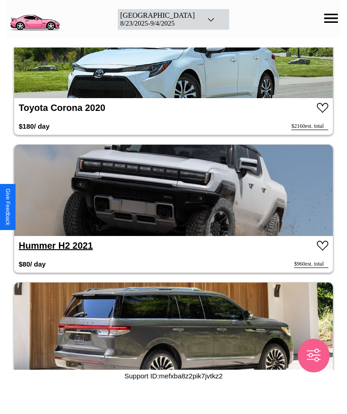 The image size is (347, 414). What do you see at coordinates (56, 246) in the screenshot?
I see `a: Hummer H2 2021` at bounding box center [56, 246].